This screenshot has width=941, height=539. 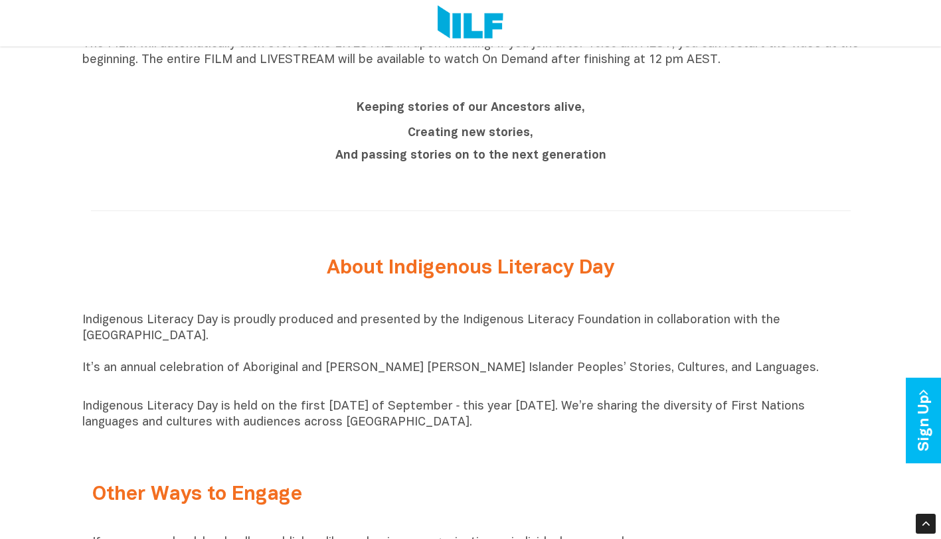 What do you see at coordinates (471, 268) in the screenshot?
I see `h2: About Indigenous Literacy Day` at bounding box center [471, 268].